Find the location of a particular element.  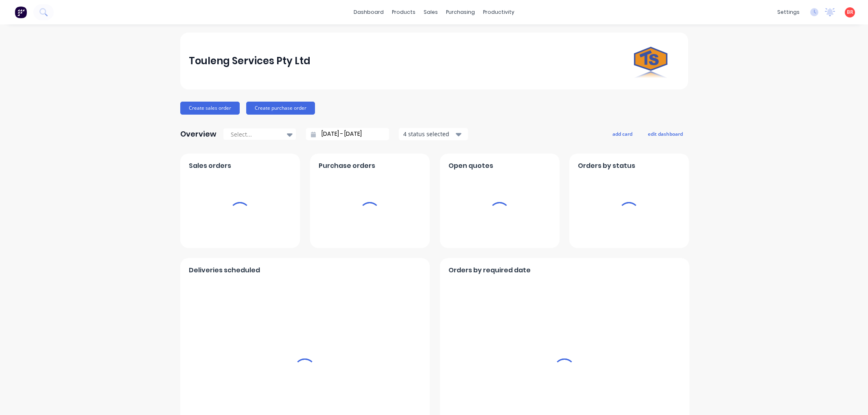

a: dashboard is located at coordinates (369, 12).